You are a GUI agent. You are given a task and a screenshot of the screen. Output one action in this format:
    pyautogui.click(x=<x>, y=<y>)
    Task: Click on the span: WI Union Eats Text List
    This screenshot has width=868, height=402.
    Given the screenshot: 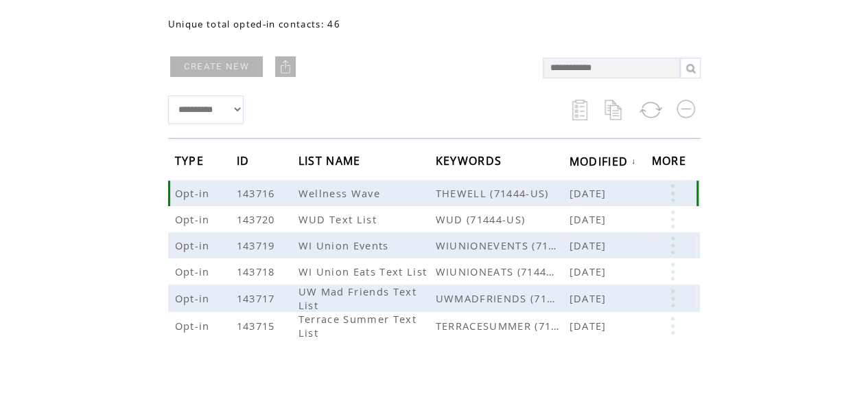 What is the action you would take?
    pyautogui.click(x=364, y=271)
    